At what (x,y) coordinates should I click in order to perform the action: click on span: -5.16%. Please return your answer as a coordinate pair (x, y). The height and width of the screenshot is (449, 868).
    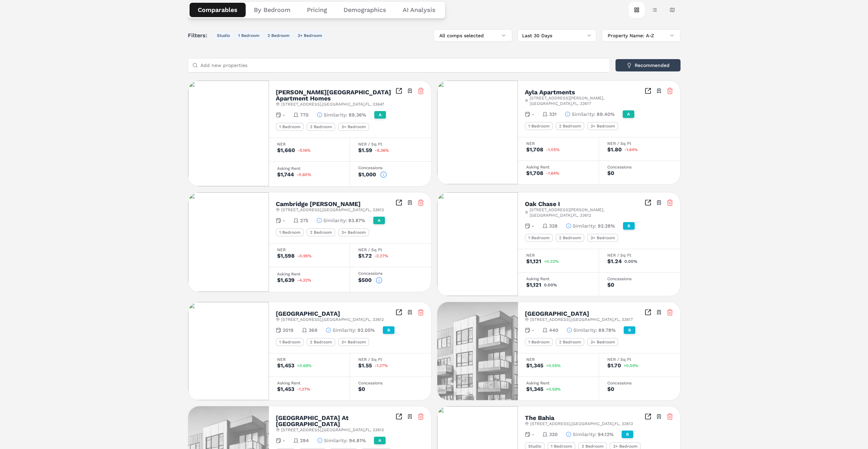
    Looking at the image, I should click on (305, 150).